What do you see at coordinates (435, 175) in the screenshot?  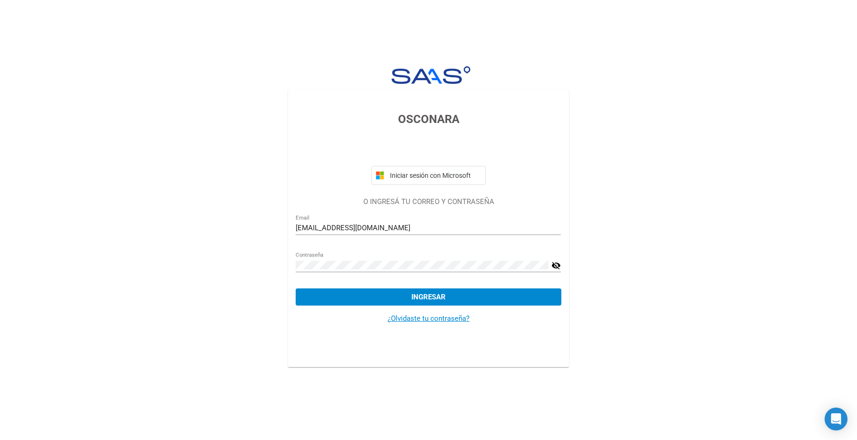 I see `span: Iniciar sesión con Microsoft` at bounding box center [435, 175].